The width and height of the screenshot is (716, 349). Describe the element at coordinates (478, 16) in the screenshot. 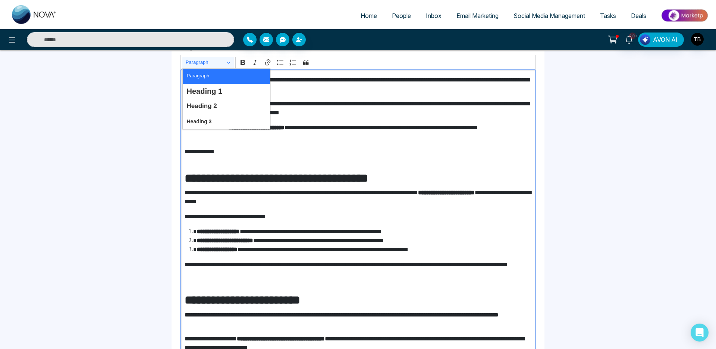

I see `span: Email Marketing` at that location.